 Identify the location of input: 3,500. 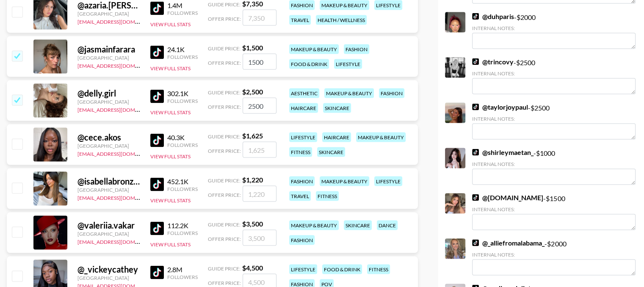
(260, 237).